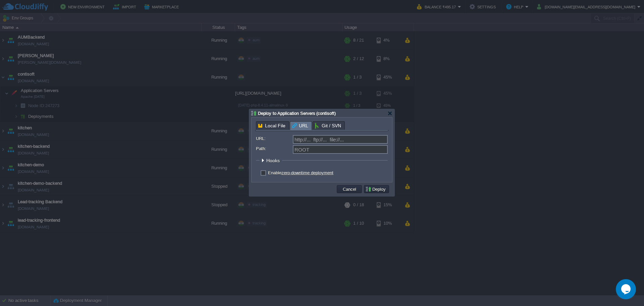 This screenshot has width=644, height=306. I want to click on span: Local File, so click(272, 126).